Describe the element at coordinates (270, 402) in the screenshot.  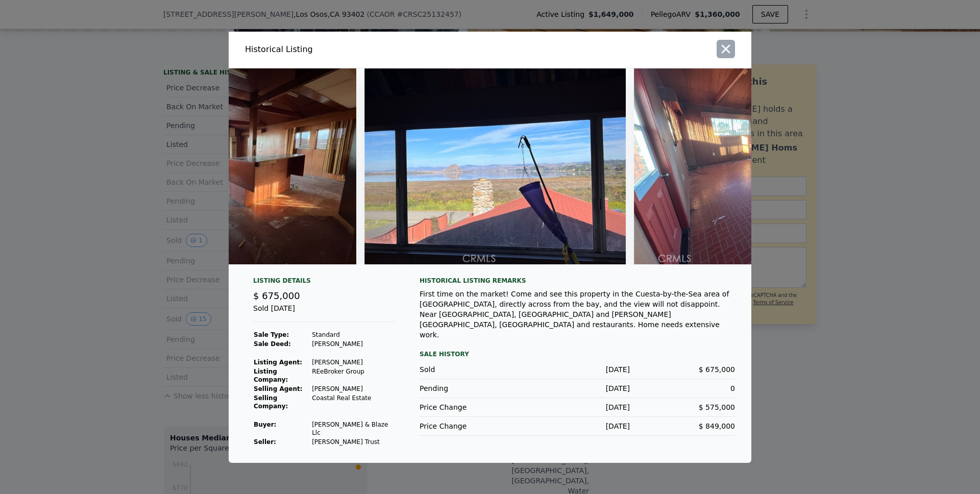
I see `strong: Selling Company:` at that location.